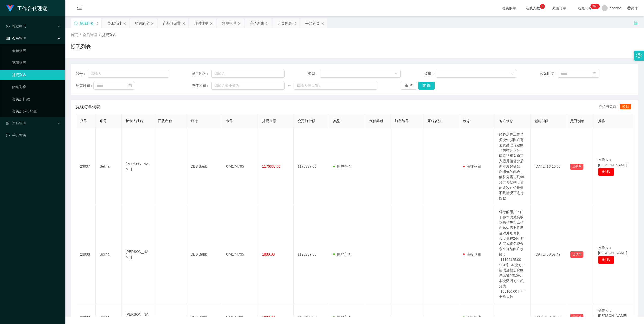 This screenshot has height=324, width=644. I want to click on div: 注单管理, so click(229, 23).